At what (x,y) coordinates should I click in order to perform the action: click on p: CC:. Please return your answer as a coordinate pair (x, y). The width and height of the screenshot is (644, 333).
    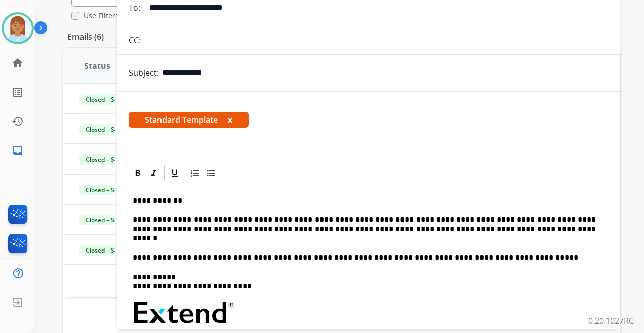
    Looking at the image, I should click on (135, 40).